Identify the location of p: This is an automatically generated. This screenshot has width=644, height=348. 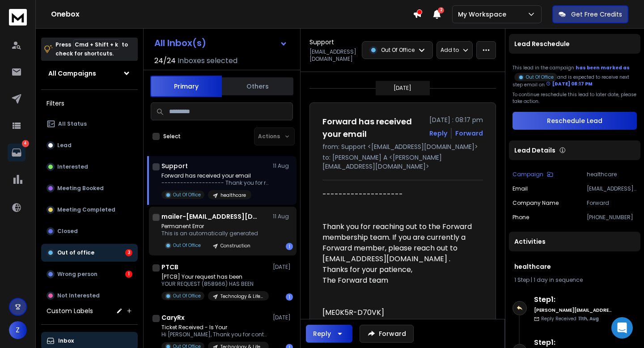
(209, 234).